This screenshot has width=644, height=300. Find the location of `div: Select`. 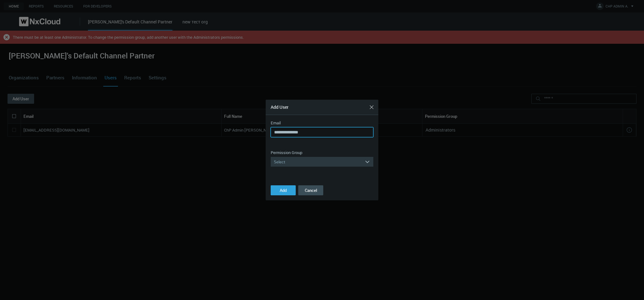

div: Select is located at coordinates (318, 162).